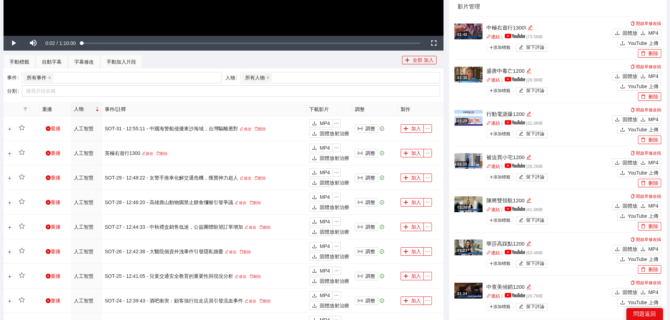 The image size is (670, 320). I want to click on font: 01:23, so click(462, 251).